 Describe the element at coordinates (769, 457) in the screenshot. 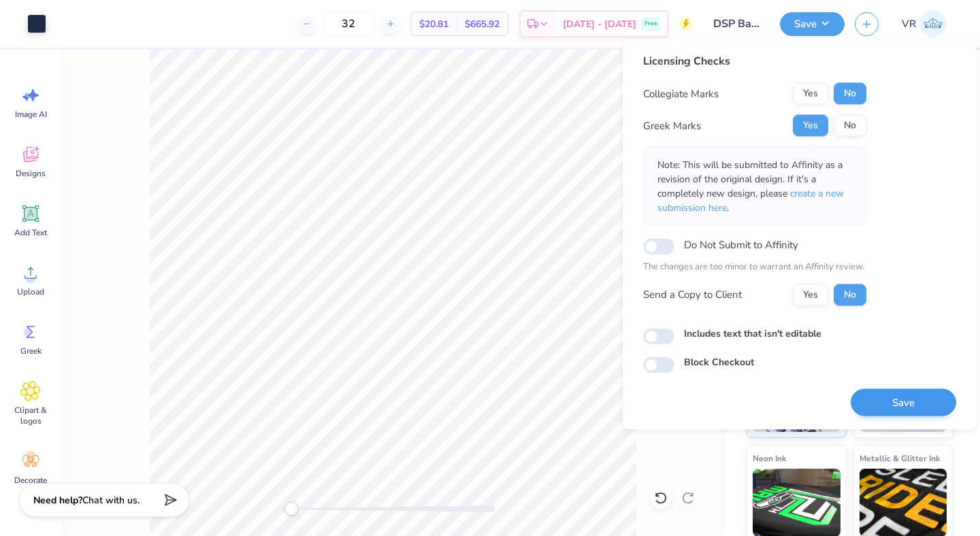

I see `span: Neon Ink` at that location.